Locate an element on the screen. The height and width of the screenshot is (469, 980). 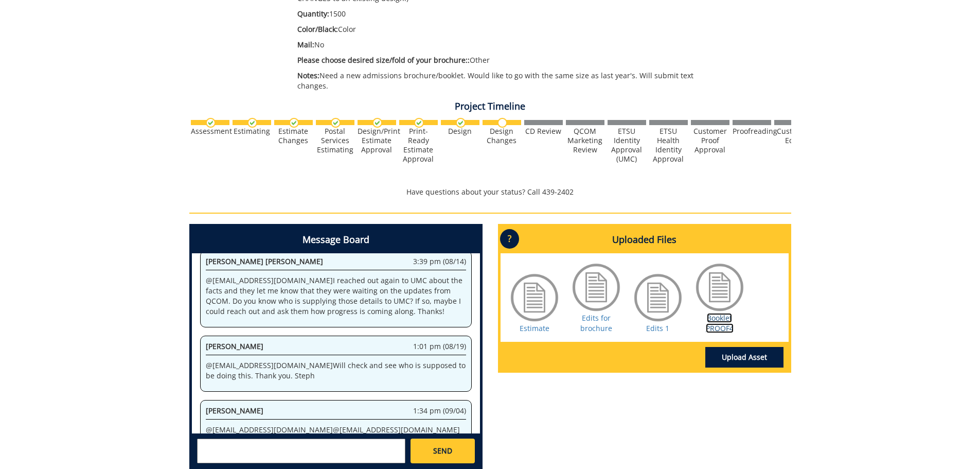
textarea: messageToSend is located at coordinates (301, 451).